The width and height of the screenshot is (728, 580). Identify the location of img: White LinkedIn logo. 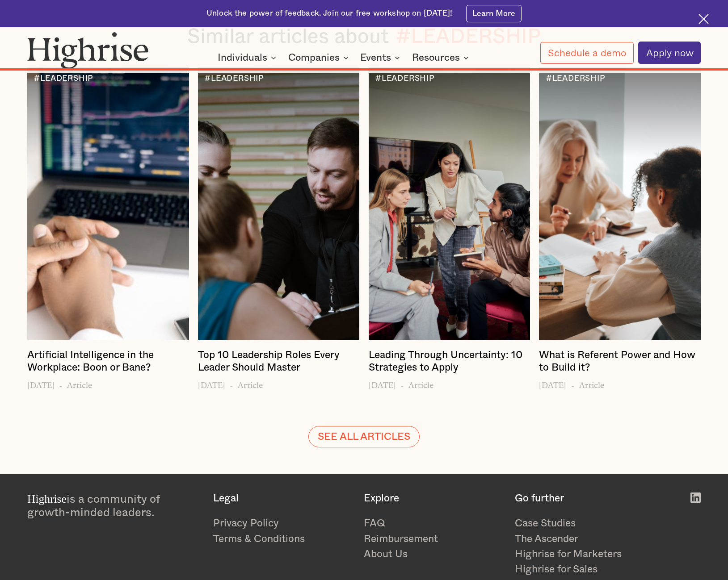
(695, 498).